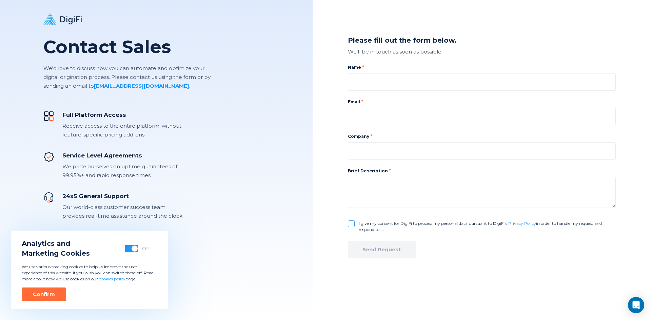  What do you see at coordinates (122, 115) in the screenshot?
I see `div: Full Platform Access` at bounding box center [122, 115].